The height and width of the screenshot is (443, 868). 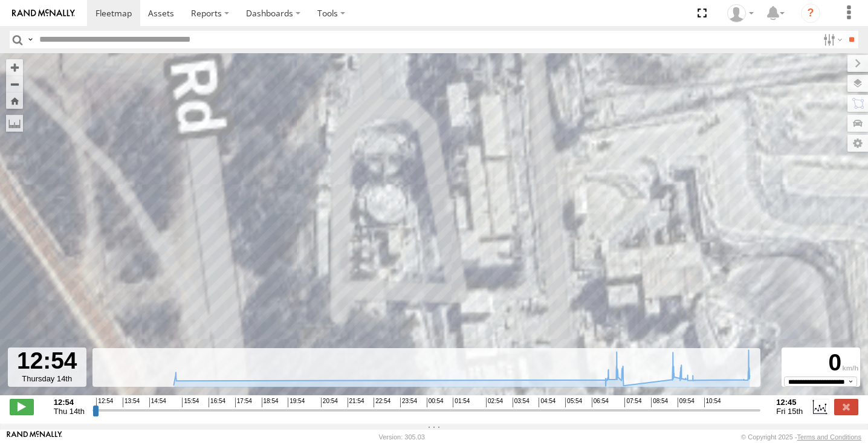 What do you see at coordinates (790, 410) in the screenshot?
I see `span: Fri 15th Aug 2025` at bounding box center [790, 410].